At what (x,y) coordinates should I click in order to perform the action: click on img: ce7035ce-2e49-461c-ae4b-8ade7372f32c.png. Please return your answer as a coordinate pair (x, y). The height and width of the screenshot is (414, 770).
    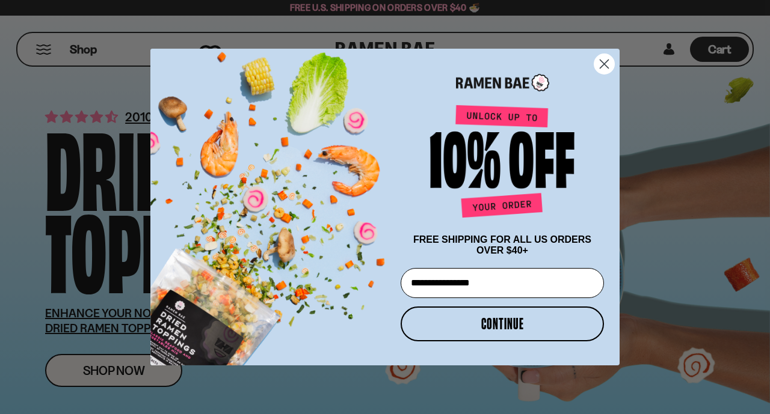
    Looking at the image, I should click on (273, 202).